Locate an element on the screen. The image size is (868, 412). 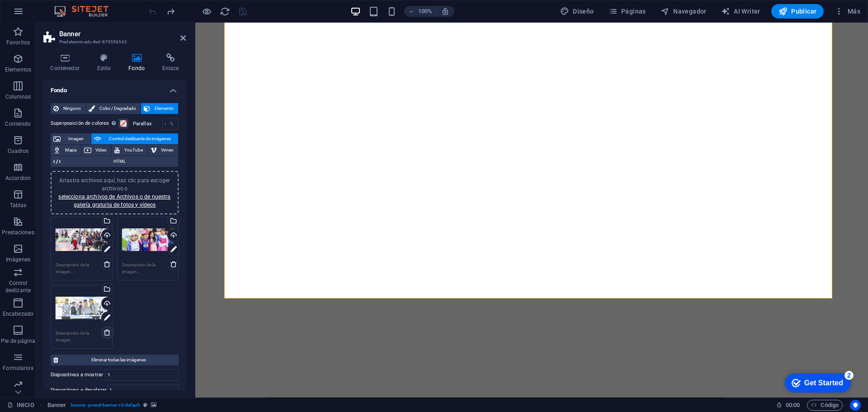
span: Navegador is located at coordinates (684, 11).